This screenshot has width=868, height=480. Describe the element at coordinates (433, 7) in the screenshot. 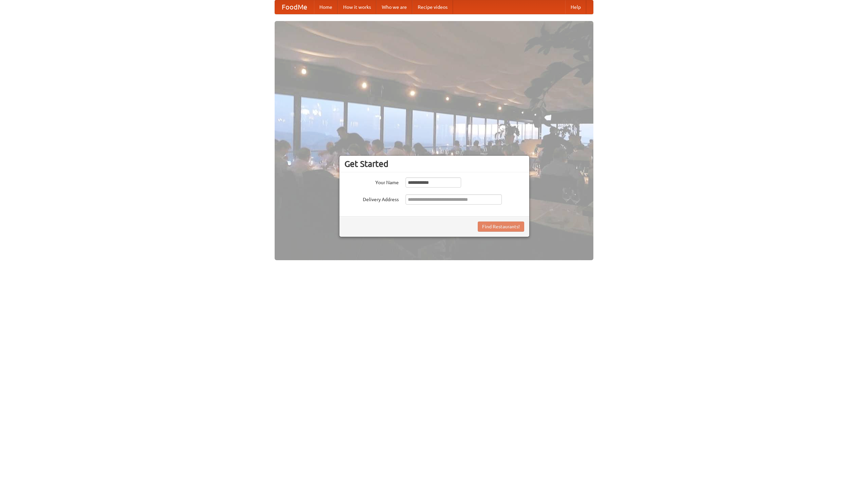

I see `a: Recipe videos` at that location.